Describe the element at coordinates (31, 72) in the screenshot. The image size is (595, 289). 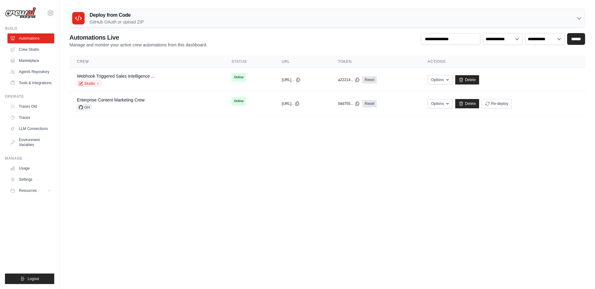
I see `a: Agents Repository` at that location.